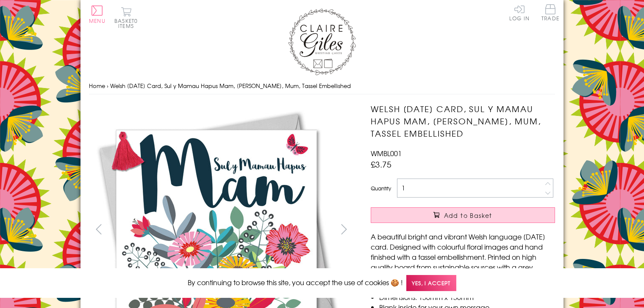  I want to click on span: Menu, so click(97, 21).